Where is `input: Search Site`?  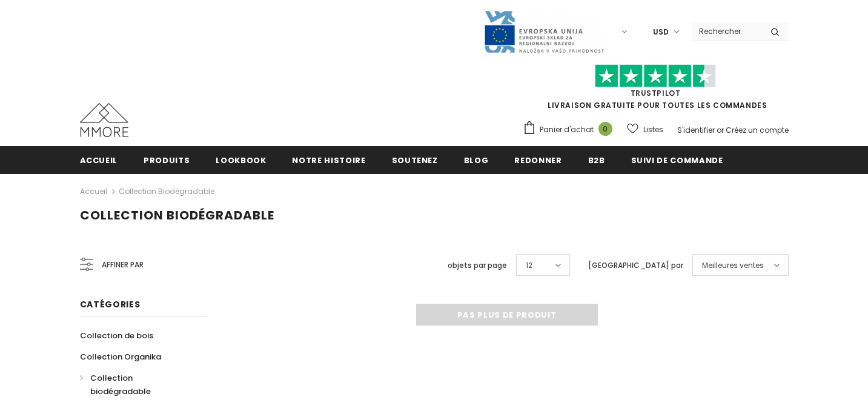
input: Search Site is located at coordinates (726, 31).